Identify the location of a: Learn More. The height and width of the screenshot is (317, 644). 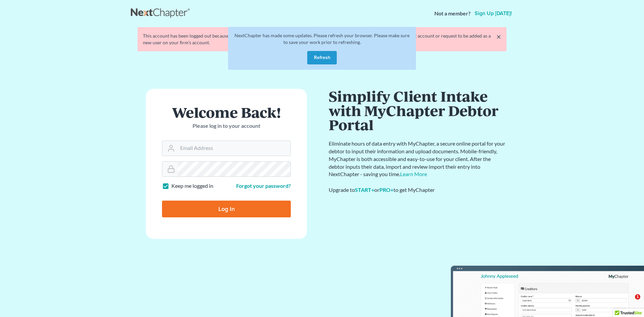
(414, 174).